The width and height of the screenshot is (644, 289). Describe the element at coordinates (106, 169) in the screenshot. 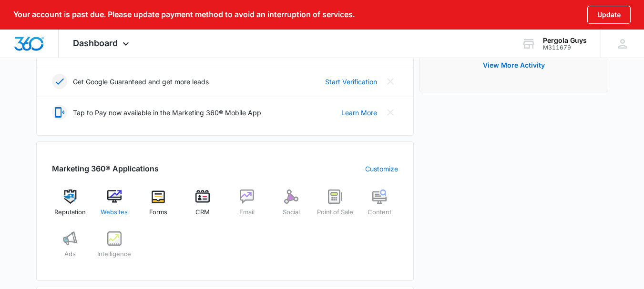

I see `h2: Marketing 360® Applications` at that location.